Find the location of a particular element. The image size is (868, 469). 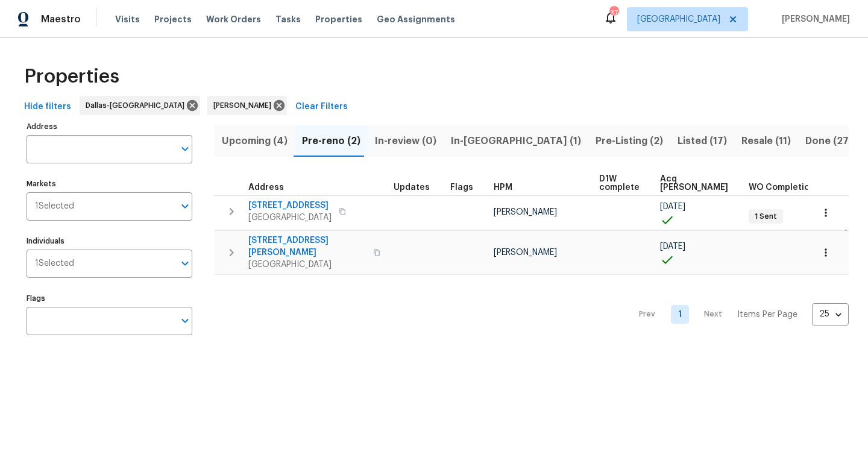

span: D1W complete is located at coordinates (619, 183).